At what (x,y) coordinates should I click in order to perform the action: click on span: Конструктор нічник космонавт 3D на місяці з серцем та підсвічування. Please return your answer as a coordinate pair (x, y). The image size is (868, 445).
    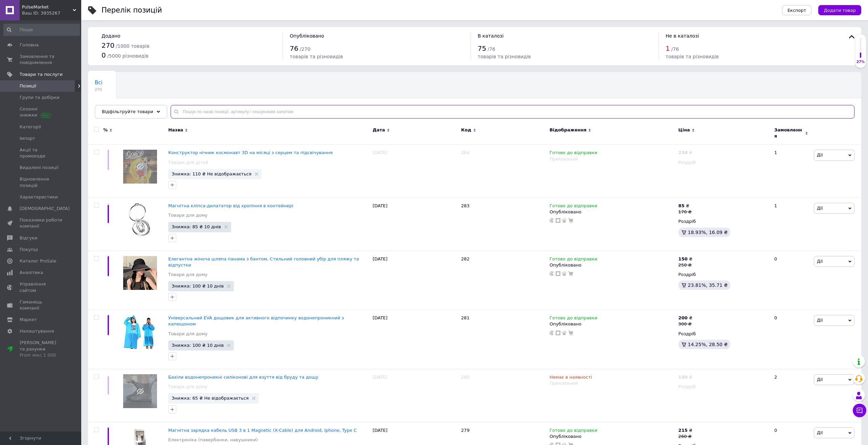
    Looking at the image, I should click on (250, 152).